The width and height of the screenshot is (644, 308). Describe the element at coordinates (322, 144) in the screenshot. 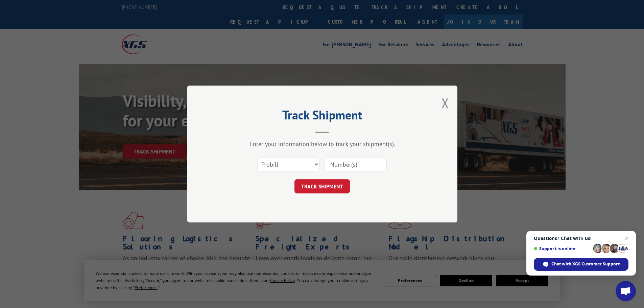

I see `div: Enter your information below to track your shipment(s).` at that location.